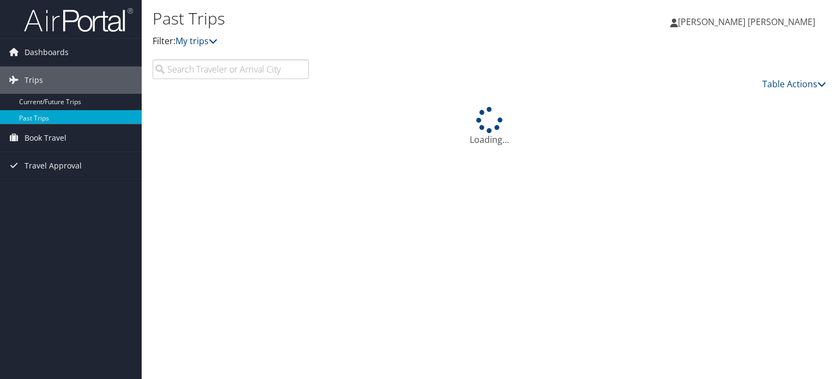 The height and width of the screenshot is (379, 837). Describe the element at coordinates (78, 20) in the screenshot. I see `img: airportal-logo.png` at that location.